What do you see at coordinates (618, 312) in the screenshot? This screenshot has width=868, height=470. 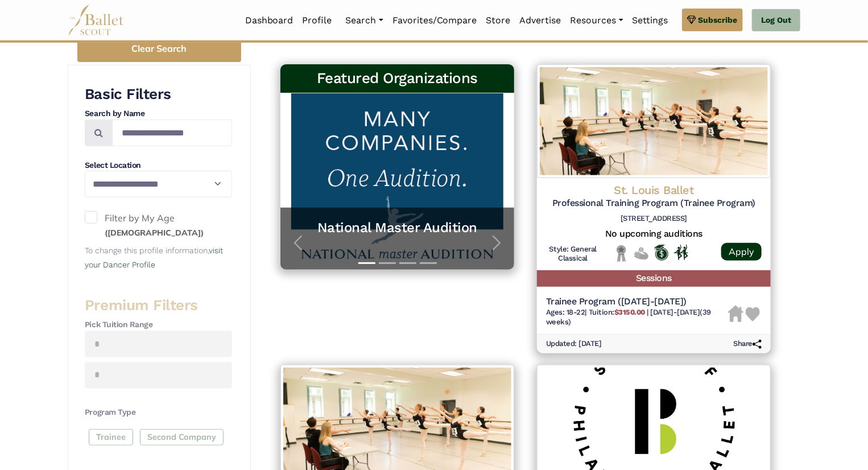 I see `span: Tuition:` at bounding box center [618, 312].